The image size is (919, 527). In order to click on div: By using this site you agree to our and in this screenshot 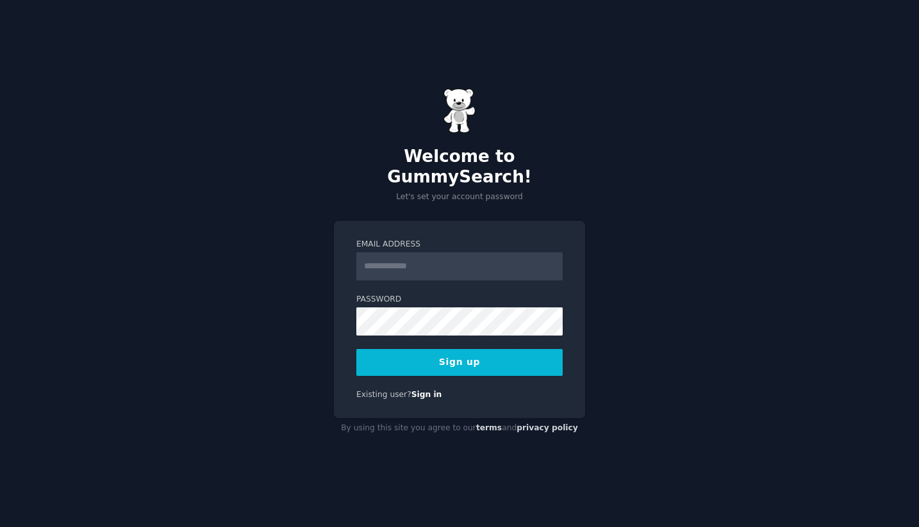, I will do `click(459, 429)`.